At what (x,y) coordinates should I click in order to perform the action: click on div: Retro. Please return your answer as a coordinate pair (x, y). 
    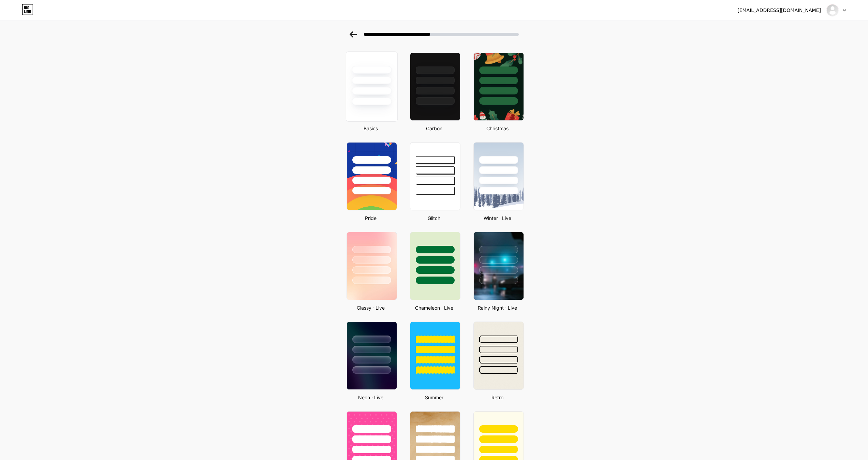
    Looking at the image, I should click on (498, 398).